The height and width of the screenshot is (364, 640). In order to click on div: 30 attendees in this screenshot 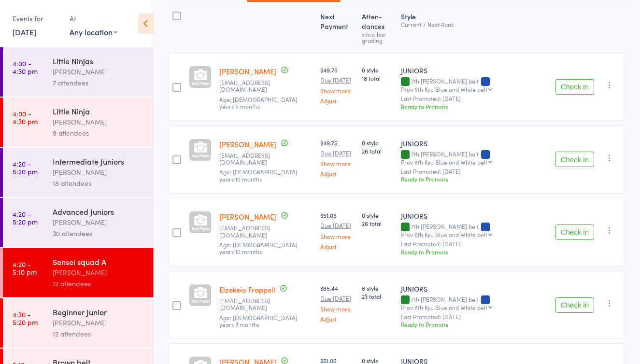, I will do `click(99, 233)`.